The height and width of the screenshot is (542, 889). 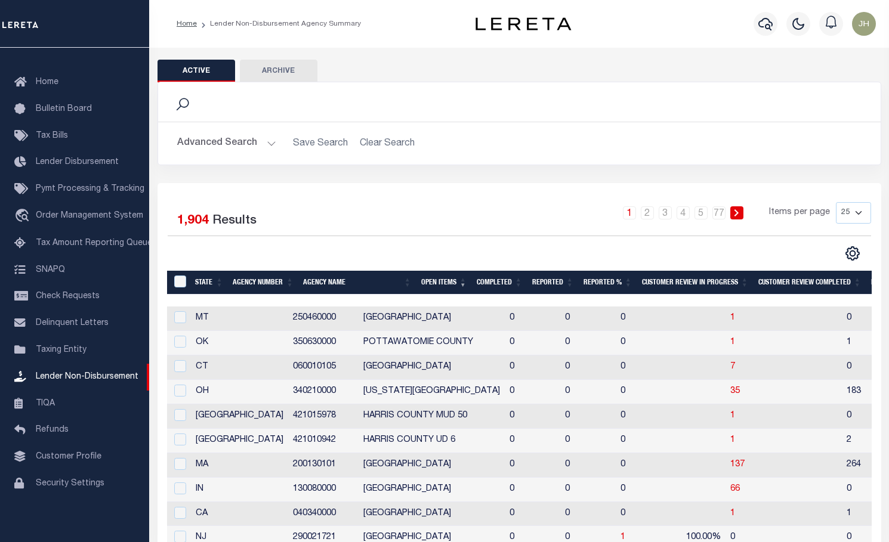 I want to click on i: travel_explore, so click(x=24, y=217).